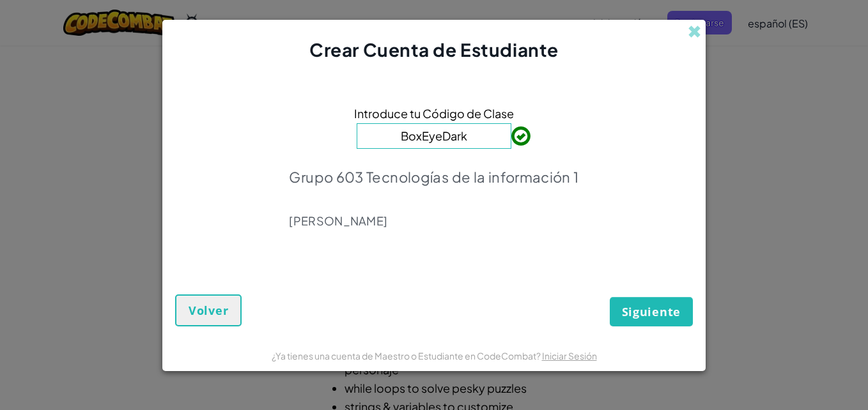 The width and height of the screenshot is (868, 410). What do you see at coordinates (651, 311) in the screenshot?
I see `button: Siguiente` at bounding box center [651, 311].